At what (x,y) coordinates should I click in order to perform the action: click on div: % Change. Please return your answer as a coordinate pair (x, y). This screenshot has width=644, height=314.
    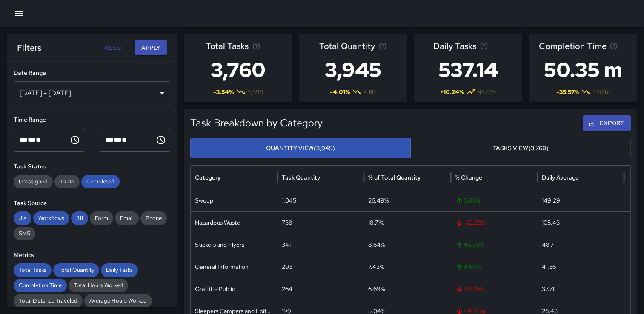
    Looking at the image, I should click on (469, 177).